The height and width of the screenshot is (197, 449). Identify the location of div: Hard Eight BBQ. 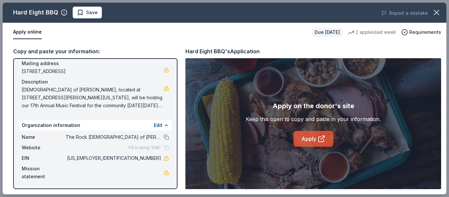
(36, 13).